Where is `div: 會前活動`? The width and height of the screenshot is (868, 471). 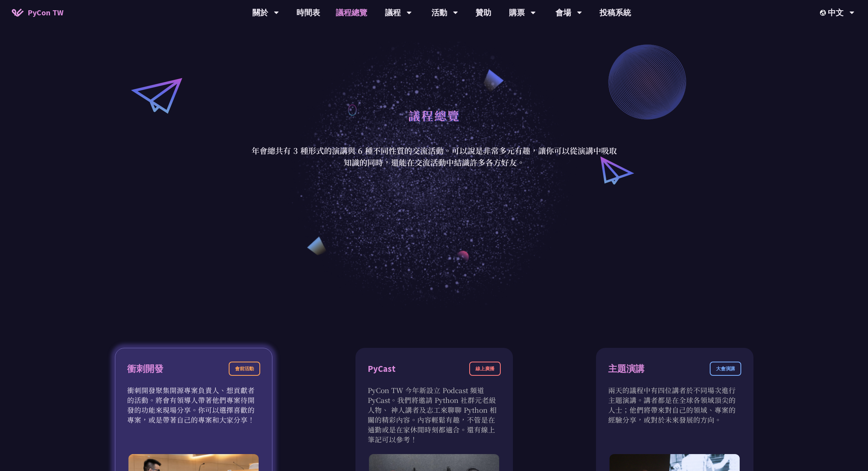 div: 會前活動 is located at coordinates (244, 369).